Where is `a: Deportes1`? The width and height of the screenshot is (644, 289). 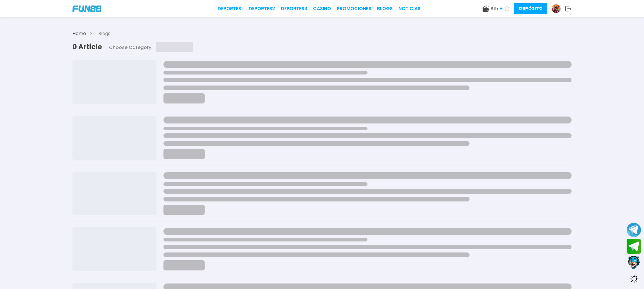 a: Deportes1 is located at coordinates (230, 9).